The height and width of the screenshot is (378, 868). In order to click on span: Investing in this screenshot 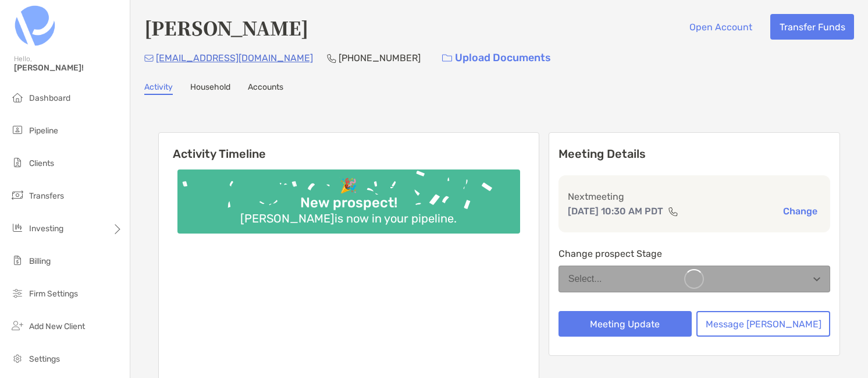, I will do `click(46, 228)`.